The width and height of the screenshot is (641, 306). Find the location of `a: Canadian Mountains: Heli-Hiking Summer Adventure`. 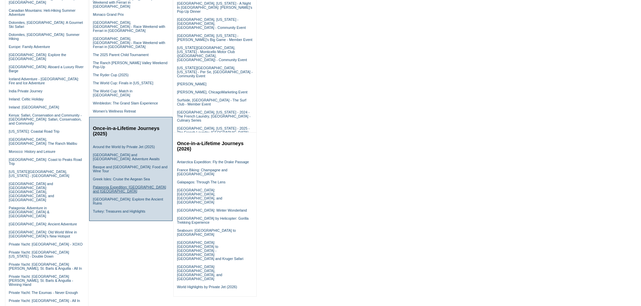

a: Canadian Mountains: Heli-Hiking Summer Adventure is located at coordinates (42, 12).